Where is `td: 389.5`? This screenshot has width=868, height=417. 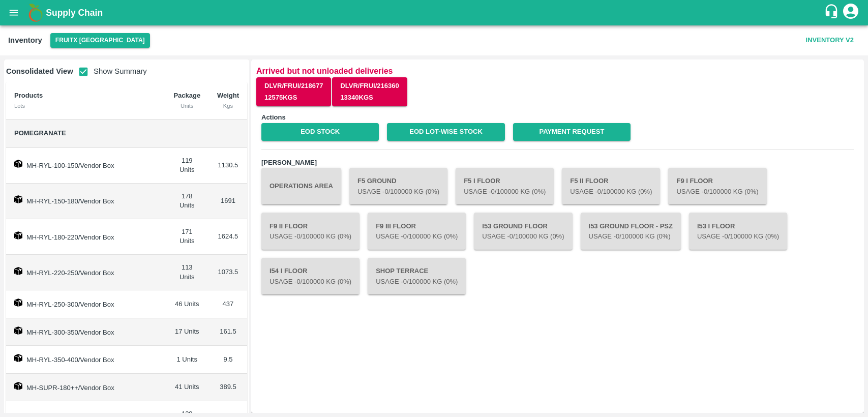 td: 389.5 is located at coordinates (228, 387).